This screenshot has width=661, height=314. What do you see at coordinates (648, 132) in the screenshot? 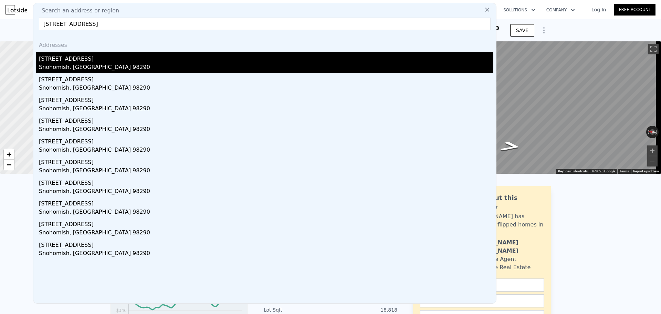
I see `button: Rotate counterclockwise` at bounding box center [648, 132].